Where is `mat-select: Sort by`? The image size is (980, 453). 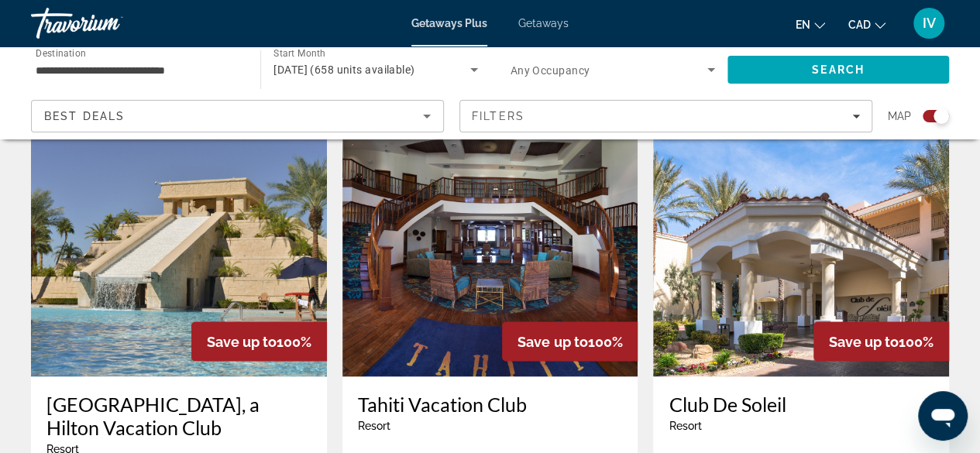 mat-select: Sort by is located at coordinates (237, 116).